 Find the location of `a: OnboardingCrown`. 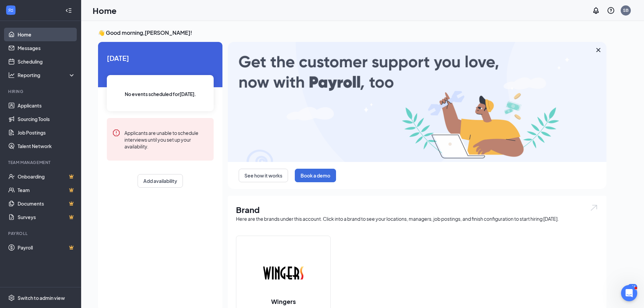

a: OnboardingCrown is located at coordinates (47, 177).